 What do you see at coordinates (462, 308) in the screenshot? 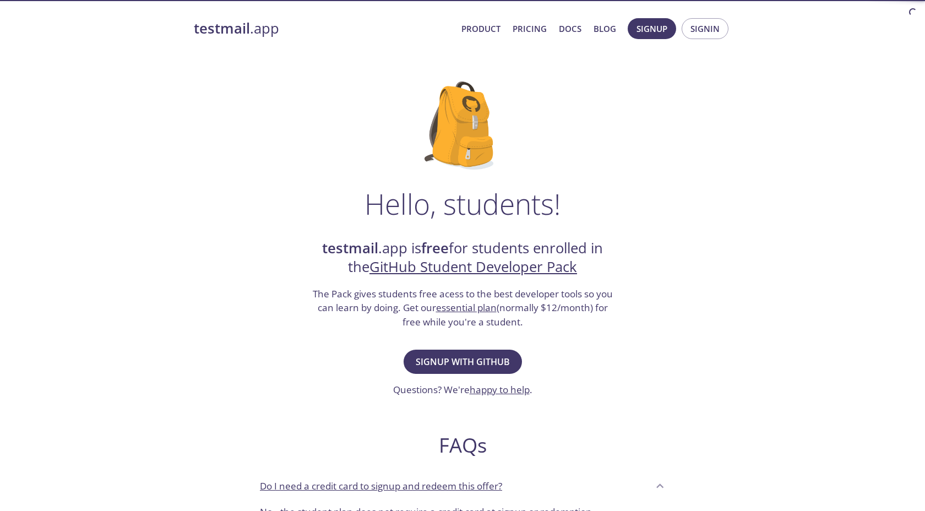
I see `h3: The Pack gives students free acess to the best developer tools so you can learn by doing. Get our...` at bounding box center [462, 308].